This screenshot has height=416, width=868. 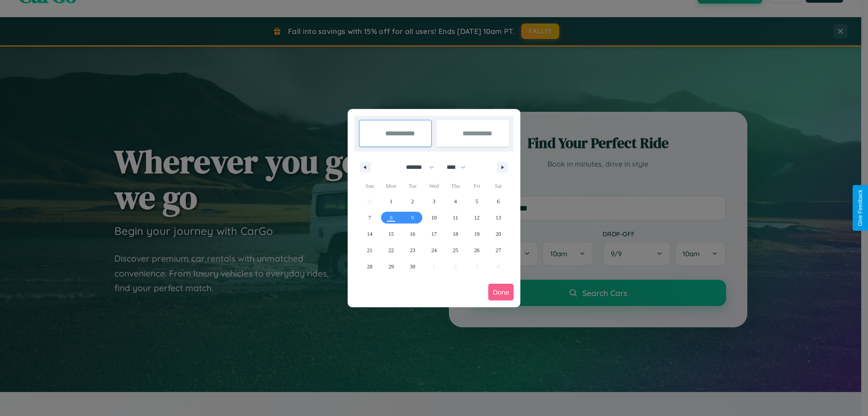 What do you see at coordinates (369, 186) in the screenshot?
I see `span: Sun` at bounding box center [369, 186].